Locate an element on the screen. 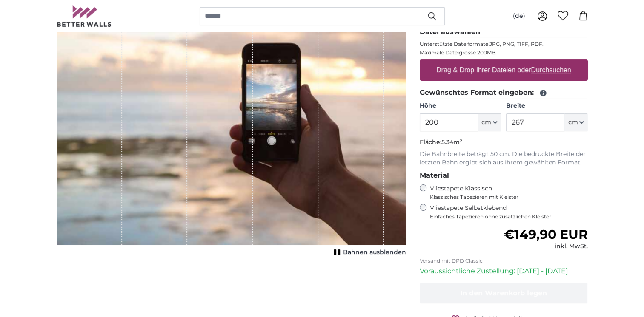  img: Betterwalls is located at coordinates (84, 16).